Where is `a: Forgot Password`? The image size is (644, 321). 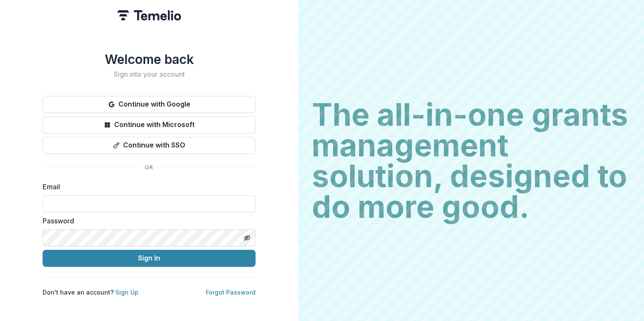 a: Forgot Password is located at coordinates (231, 292).